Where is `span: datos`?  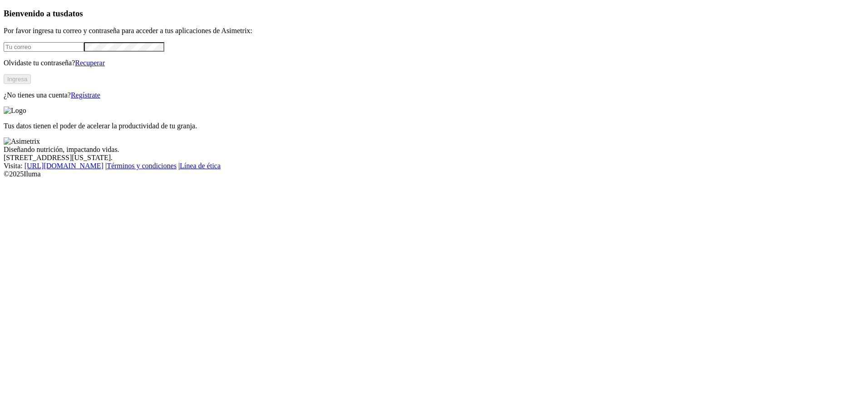
span: datos is located at coordinates (73, 13).